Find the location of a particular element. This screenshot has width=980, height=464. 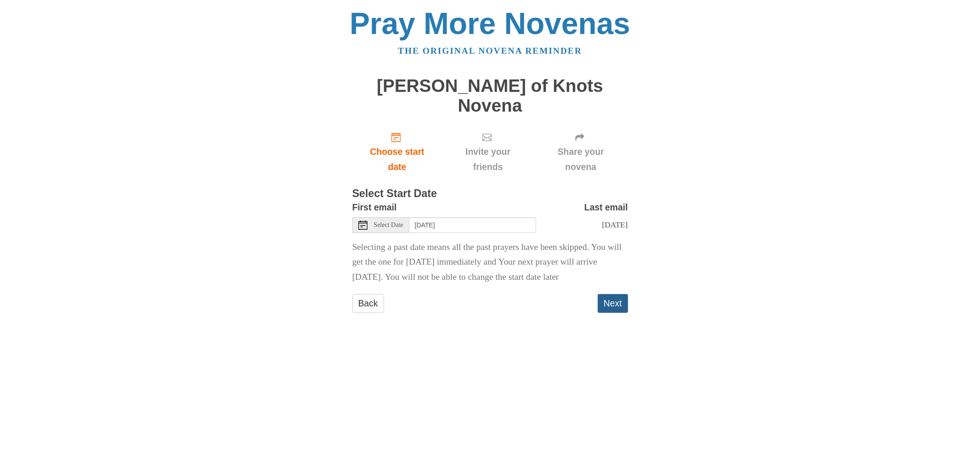

a: Back is located at coordinates (368, 303).